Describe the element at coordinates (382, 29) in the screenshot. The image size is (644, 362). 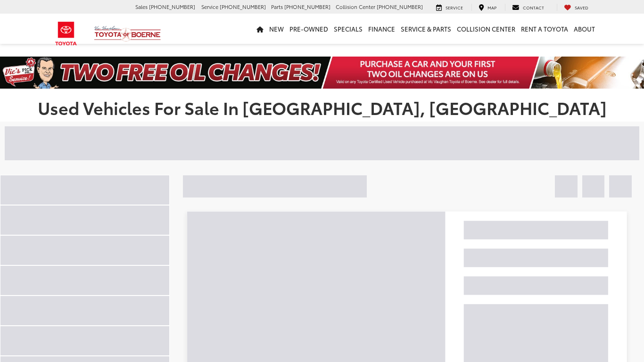
I see `a: Finance` at that location.